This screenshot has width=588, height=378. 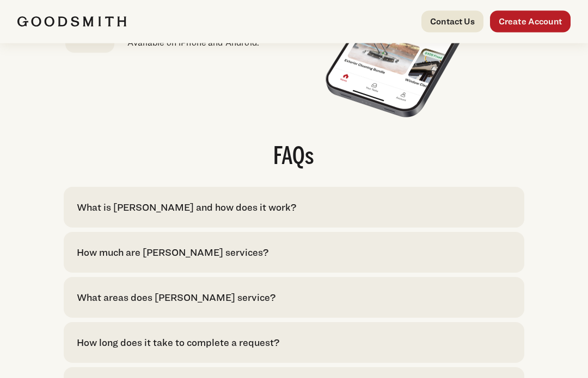 What do you see at coordinates (178, 343) in the screenshot?
I see `div: How long does it take to complete a request?` at bounding box center [178, 343].